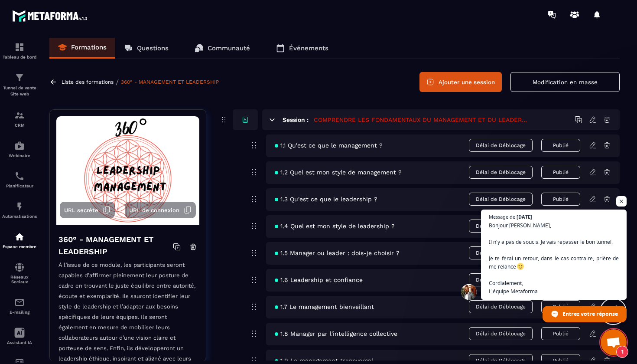  Describe the element at coordinates (614, 342) in the screenshot. I see `div: Ouvrir le chat` at that location.